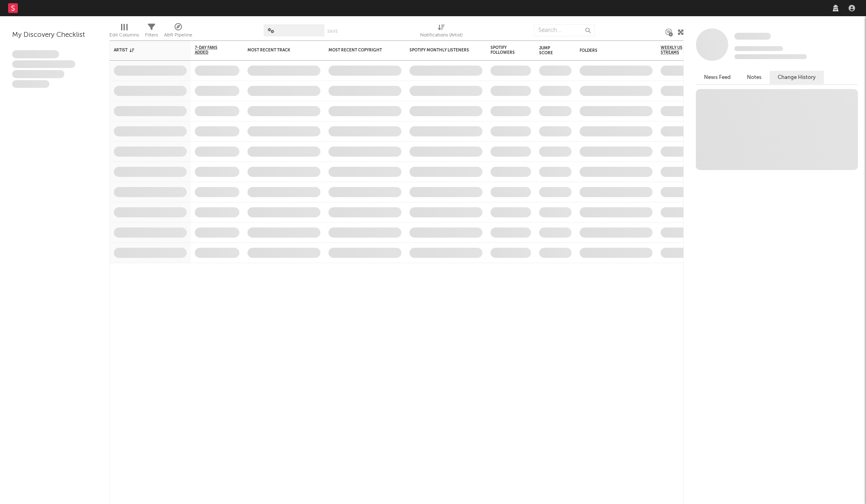 The width and height of the screenshot is (866, 504). What do you see at coordinates (144, 50) in the screenshot?
I see `div: Artist` at bounding box center [144, 50].